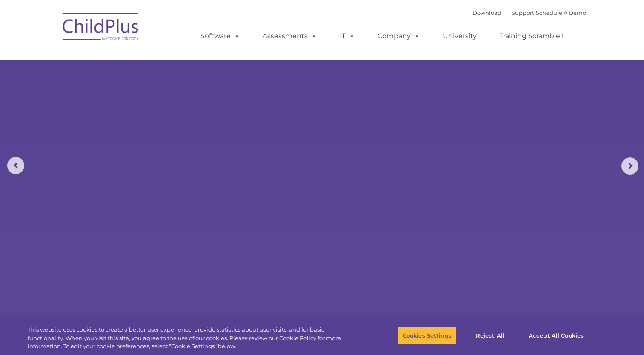  I want to click on a: Training Scramble!!, so click(531, 36).